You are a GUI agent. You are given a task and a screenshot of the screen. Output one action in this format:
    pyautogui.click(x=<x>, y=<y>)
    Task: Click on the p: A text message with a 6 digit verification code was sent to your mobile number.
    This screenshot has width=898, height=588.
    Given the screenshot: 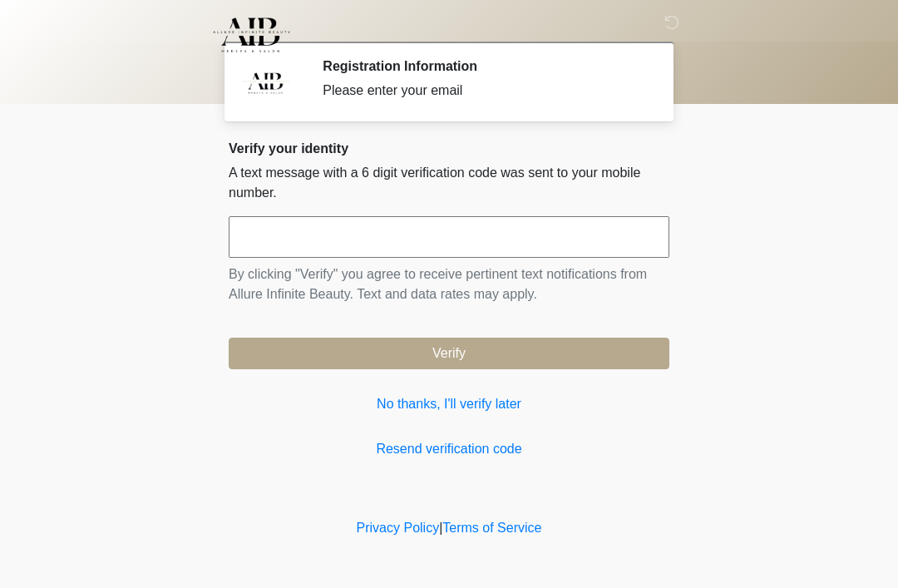 What is the action you would take?
    pyautogui.click(x=449, y=183)
    